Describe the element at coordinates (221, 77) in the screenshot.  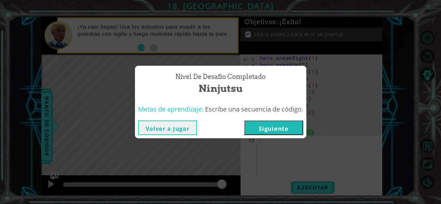
I see `span: Nivel de desafío Completado` at that location.